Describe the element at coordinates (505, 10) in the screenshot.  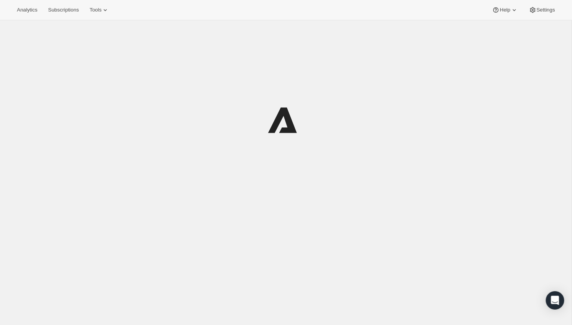
I see `button: Help` at that location.